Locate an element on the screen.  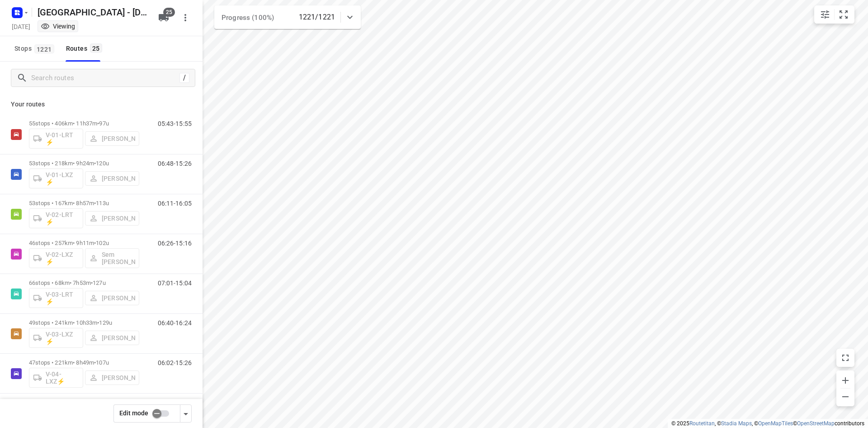
button: 25 is located at coordinates (163, 18).